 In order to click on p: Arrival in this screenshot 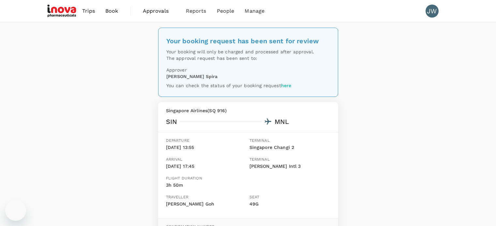, I will do `click(206, 160)`.